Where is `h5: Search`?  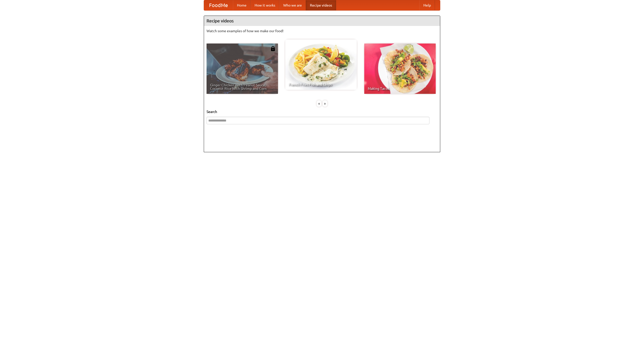 h5: Search is located at coordinates (322, 112).